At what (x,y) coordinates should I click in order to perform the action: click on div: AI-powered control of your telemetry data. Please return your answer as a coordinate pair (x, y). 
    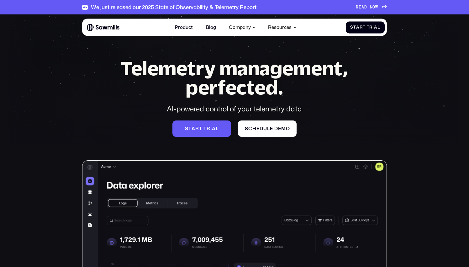
    Looking at the image, I should click on (235, 109).